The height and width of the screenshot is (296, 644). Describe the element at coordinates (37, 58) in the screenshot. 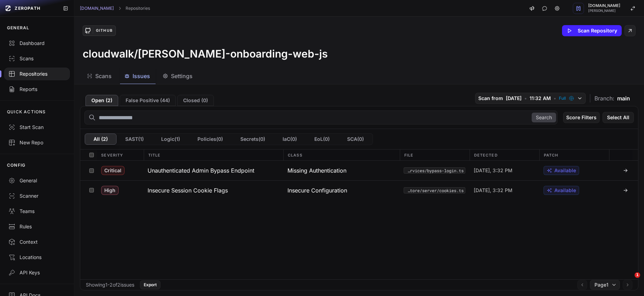

I see `div: Scans` at that location.